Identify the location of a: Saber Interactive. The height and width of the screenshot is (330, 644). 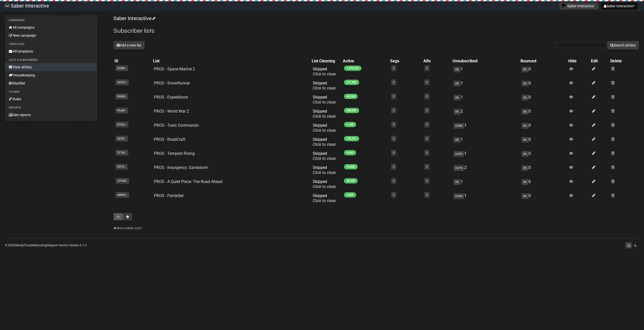
(134, 18).